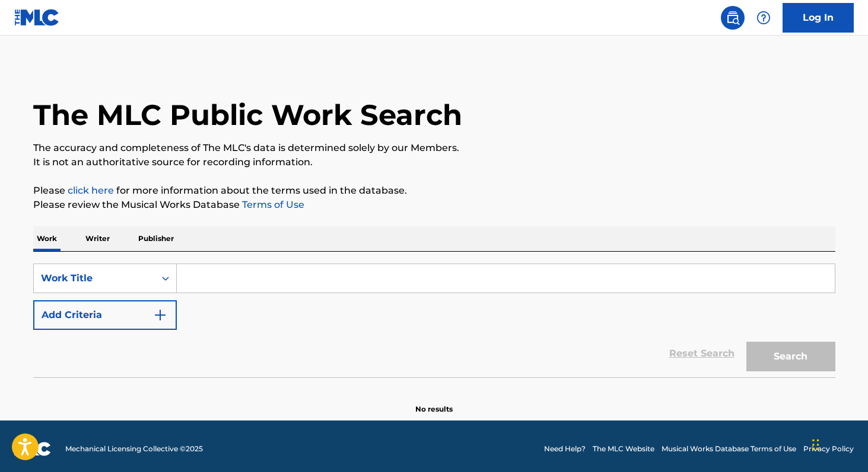 This screenshot has height=472, width=868. I want to click on div: Chat Widget, so click(838, 444).